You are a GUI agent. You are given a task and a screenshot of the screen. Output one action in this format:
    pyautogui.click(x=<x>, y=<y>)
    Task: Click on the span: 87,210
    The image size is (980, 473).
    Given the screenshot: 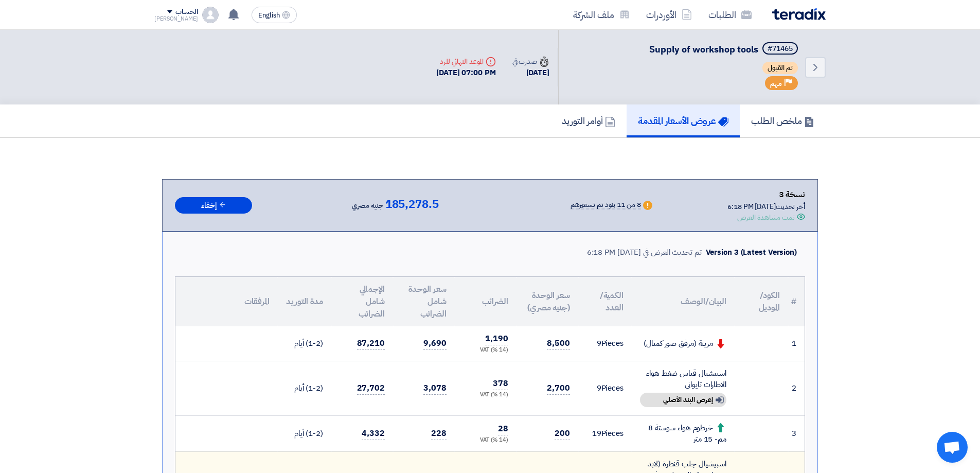 What is the action you would take?
    pyautogui.click(x=371, y=344)
    